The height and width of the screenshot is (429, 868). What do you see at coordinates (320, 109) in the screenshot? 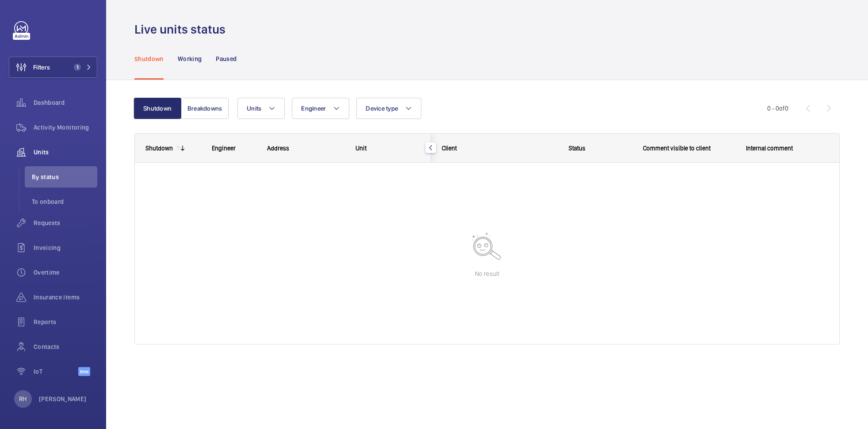
I see `button: Engineer` at bounding box center [320, 109].